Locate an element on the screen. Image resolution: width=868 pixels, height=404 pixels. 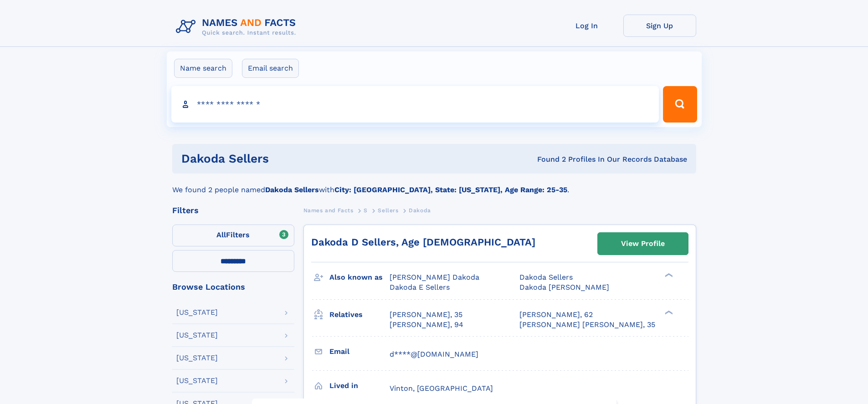
div: Browse Locations is located at coordinates (233, 287).